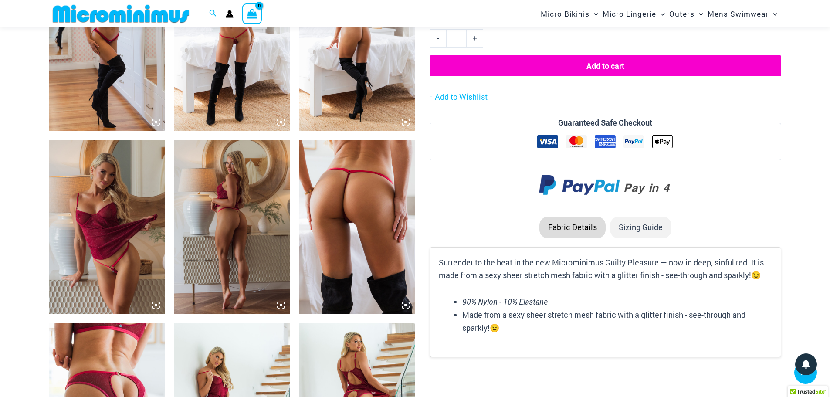 The width and height of the screenshot is (830, 397). I want to click on li: Fabric Details, so click(572, 227).